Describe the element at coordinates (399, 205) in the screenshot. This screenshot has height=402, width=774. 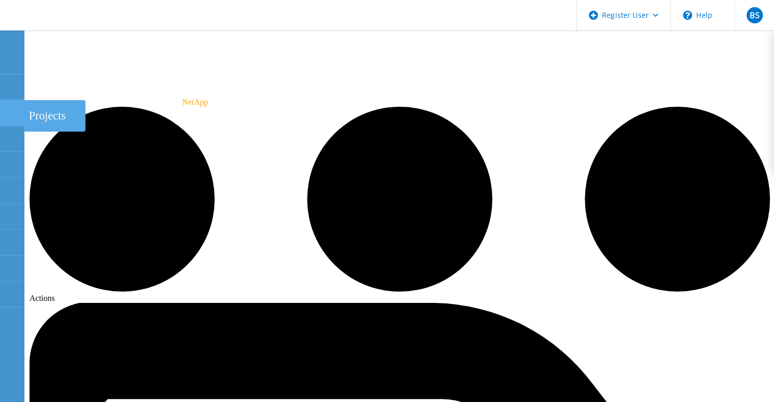
I see `div: Actions` at that location.